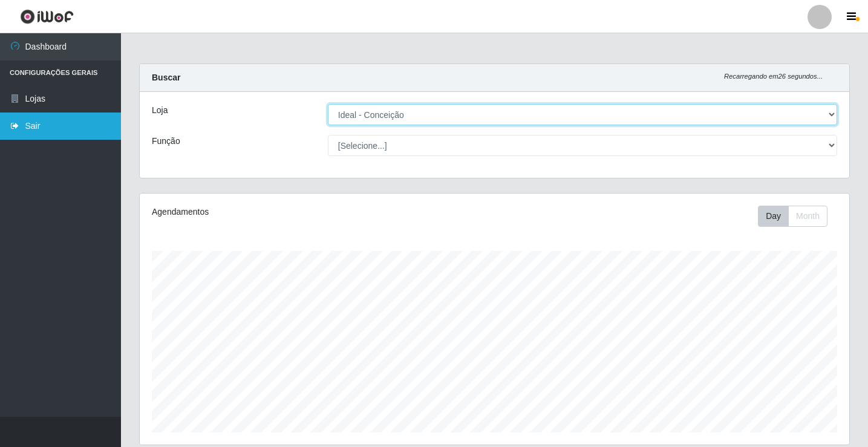  I want to click on strong: Buscar, so click(166, 77).